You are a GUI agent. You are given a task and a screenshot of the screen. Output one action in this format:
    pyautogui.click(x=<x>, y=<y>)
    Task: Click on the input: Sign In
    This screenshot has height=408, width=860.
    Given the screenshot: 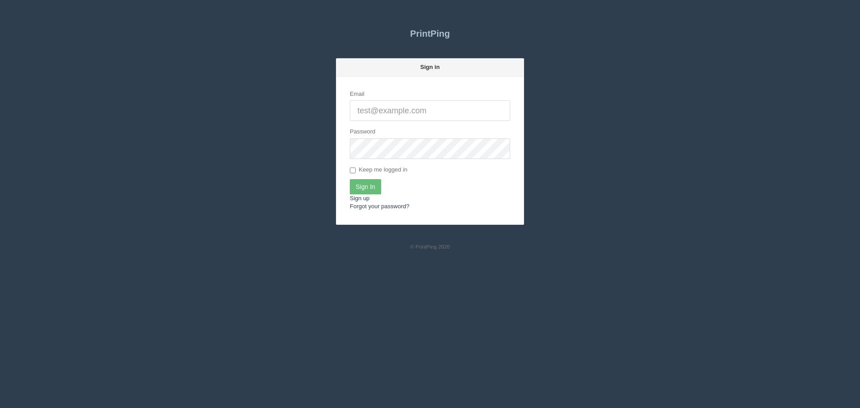 What is the action you would take?
    pyautogui.click(x=365, y=187)
    